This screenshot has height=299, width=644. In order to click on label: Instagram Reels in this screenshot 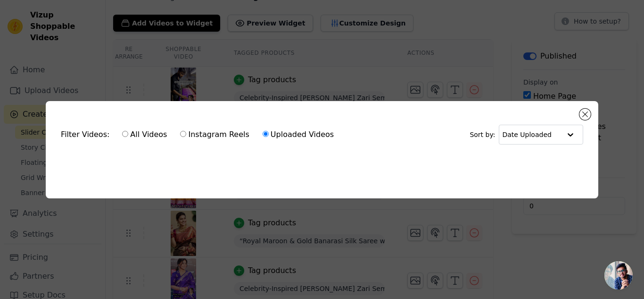, I will do `click(215, 135)`.